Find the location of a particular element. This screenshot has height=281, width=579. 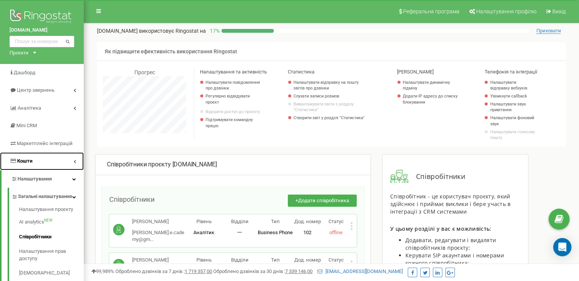

u: 7 339 146,00 is located at coordinates (299, 271).